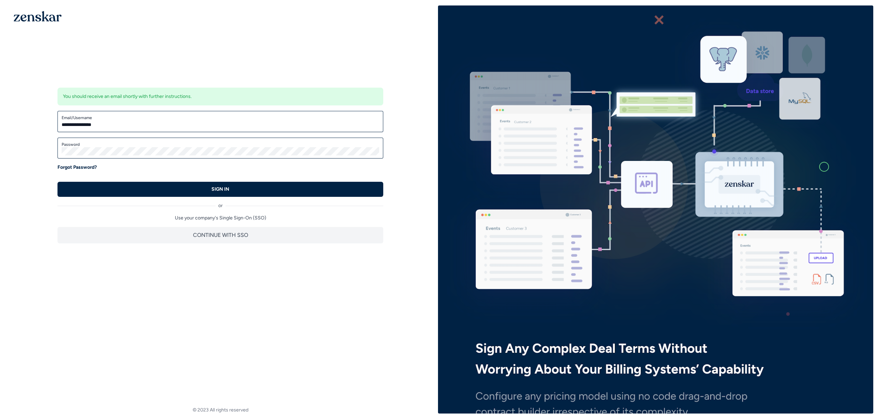  What do you see at coordinates (220, 189) in the screenshot?
I see `button: SIGN IN` at bounding box center [220, 189].